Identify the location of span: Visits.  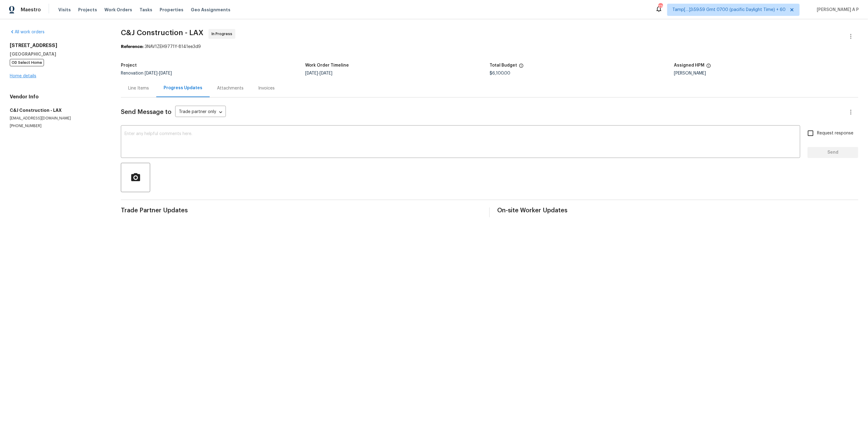
(65, 10).